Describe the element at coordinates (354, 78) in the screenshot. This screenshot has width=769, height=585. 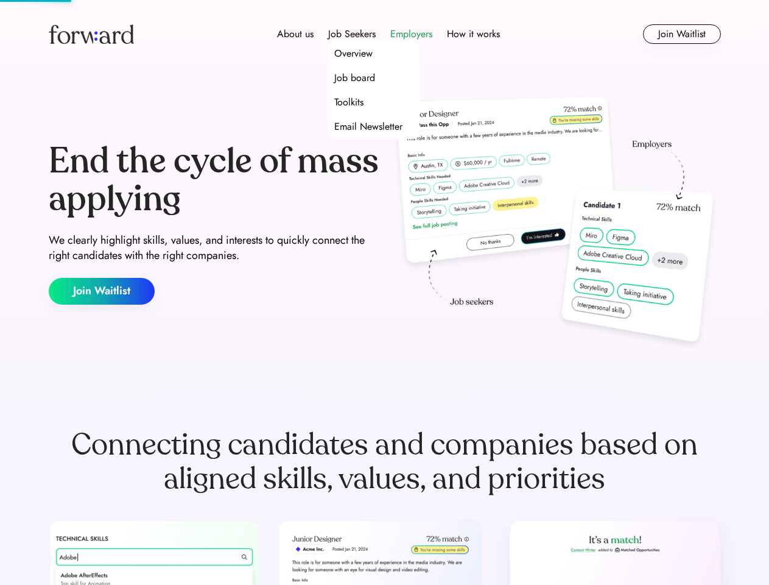
I see `div: Job board` at that location.